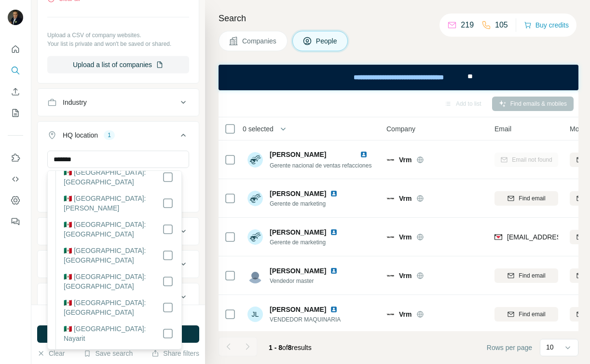  I want to click on span: Email, so click(503, 129).